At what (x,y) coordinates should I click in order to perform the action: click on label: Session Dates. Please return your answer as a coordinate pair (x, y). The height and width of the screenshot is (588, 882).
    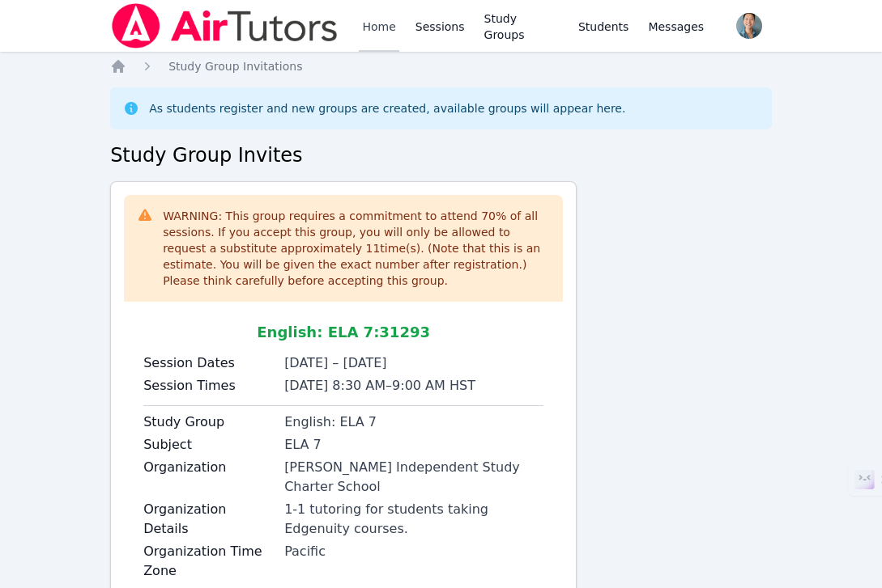
    Looking at the image, I should click on (209, 363).